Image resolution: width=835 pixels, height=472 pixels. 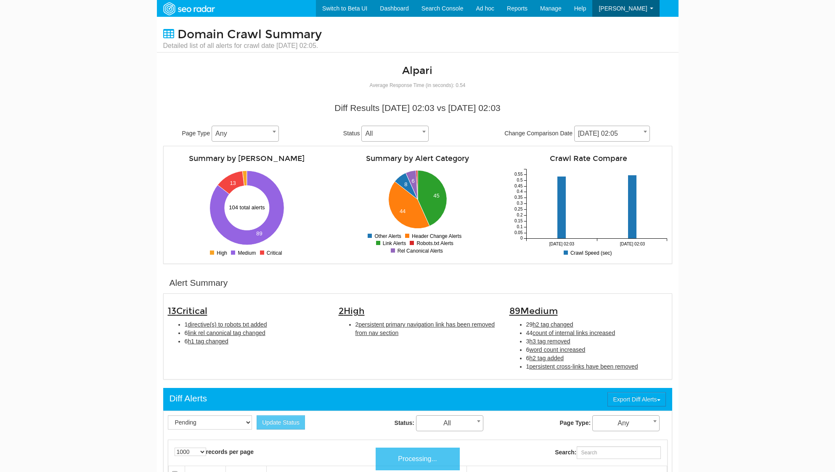 I want to click on span: Manage, so click(x=550, y=8).